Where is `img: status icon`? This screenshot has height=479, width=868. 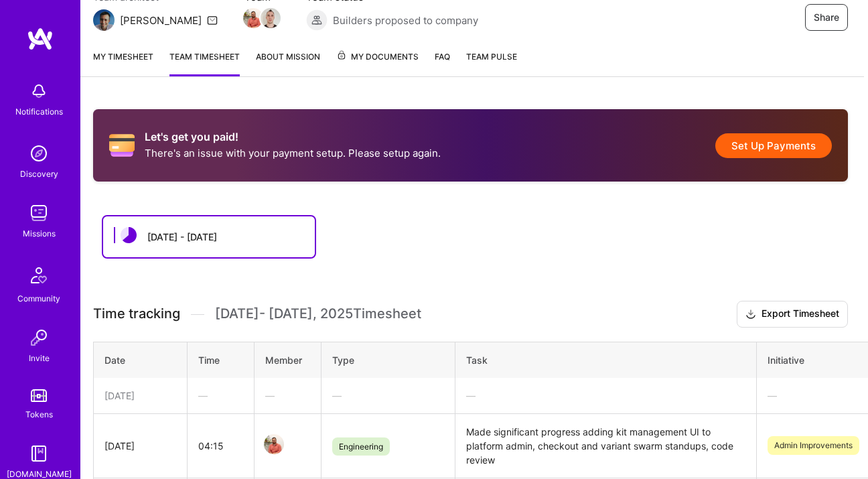
img: status icon is located at coordinates (129, 235).